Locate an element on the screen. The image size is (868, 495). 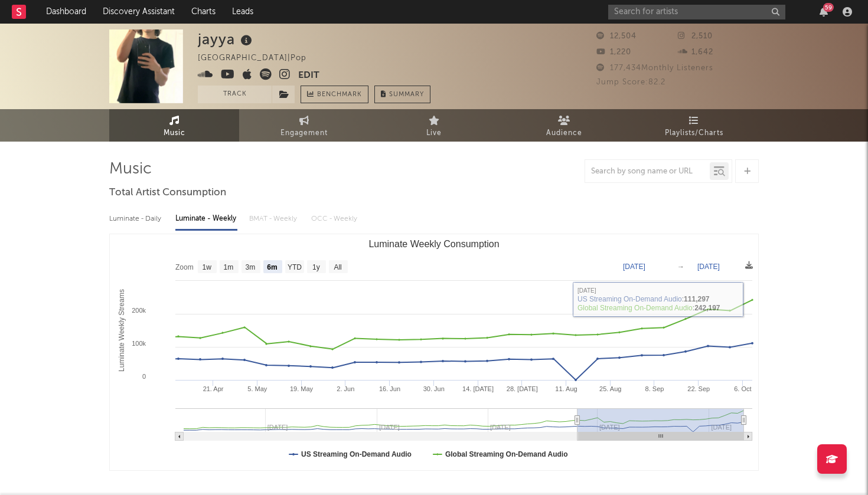
text: 30. Jun is located at coordinates (434, 389).